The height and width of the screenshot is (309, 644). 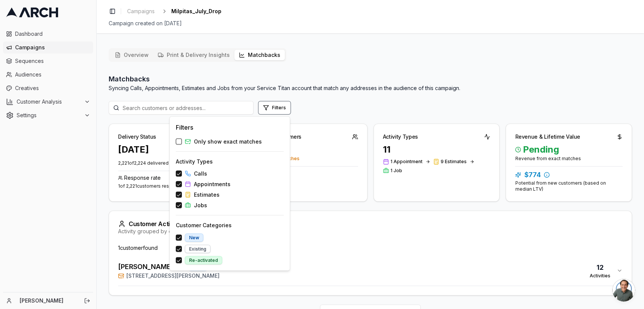 What do you see at coordinates (194, 55) in the screenshot?
I see `button: Print & Delivery Insights` at bounding box center [194, 55].